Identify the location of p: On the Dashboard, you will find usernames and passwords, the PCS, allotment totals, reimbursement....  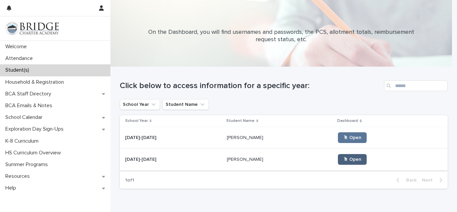
(281, 36).